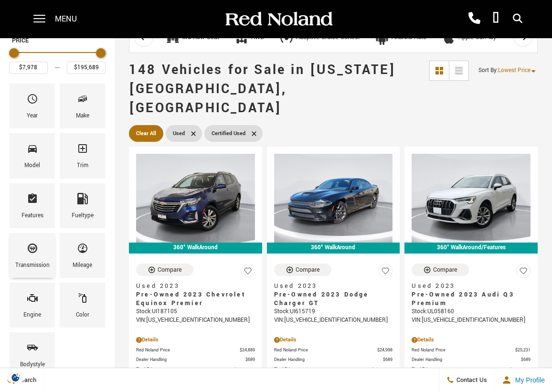 This screenshot has height=392, width=552. What do you see at coordinates (32, 300) in the screenshot?
I see `span: Engine` at bounding box center [32, 300].